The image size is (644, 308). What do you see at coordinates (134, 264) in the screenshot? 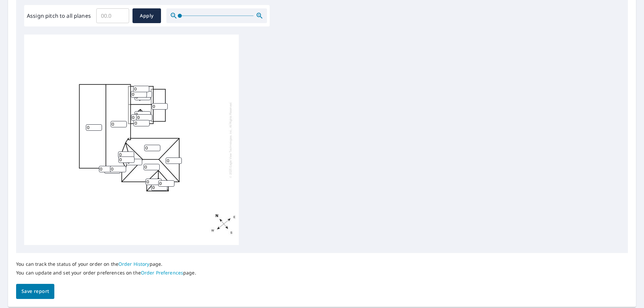
I see `a: Order History` at bounding box center [134, 264].